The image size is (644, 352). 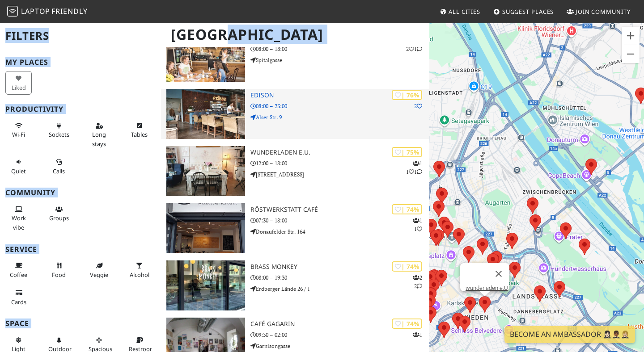 I want to click on button: Veggie, so click(x=99, y=270).